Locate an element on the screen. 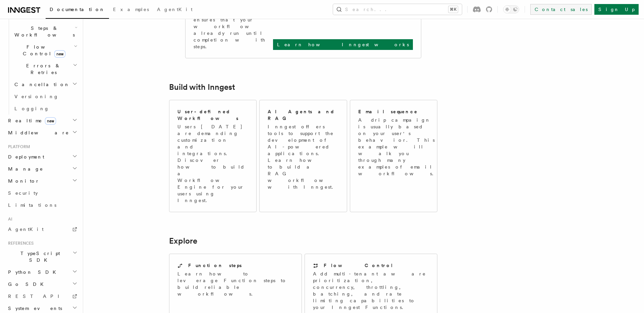  span: Security is located at coordinates (23, 193).